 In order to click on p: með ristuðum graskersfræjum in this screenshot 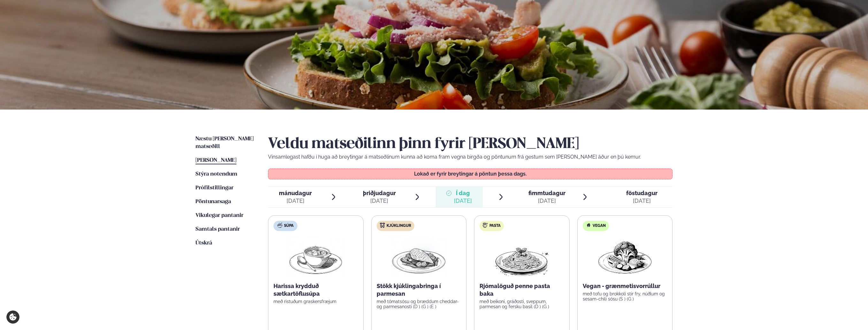, I will do `click(316, 301)`.